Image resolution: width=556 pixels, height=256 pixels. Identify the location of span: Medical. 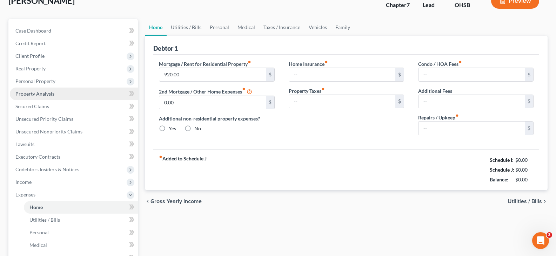
(38, 245).